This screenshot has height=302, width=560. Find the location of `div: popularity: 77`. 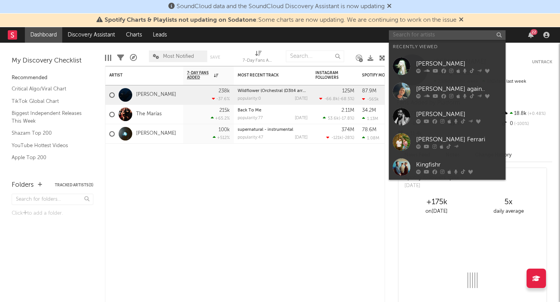

div: popularity: 77 is located at coordinates (250, 118).